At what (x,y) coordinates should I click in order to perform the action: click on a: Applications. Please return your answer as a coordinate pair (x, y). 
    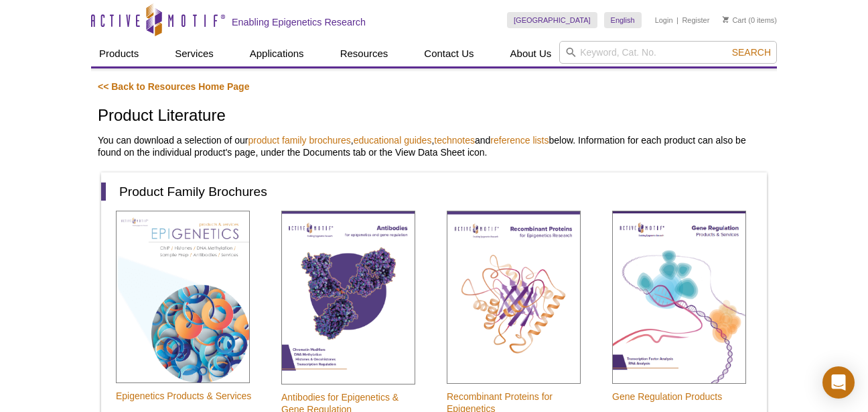
    Looking at the image, I should click on (277, 54).